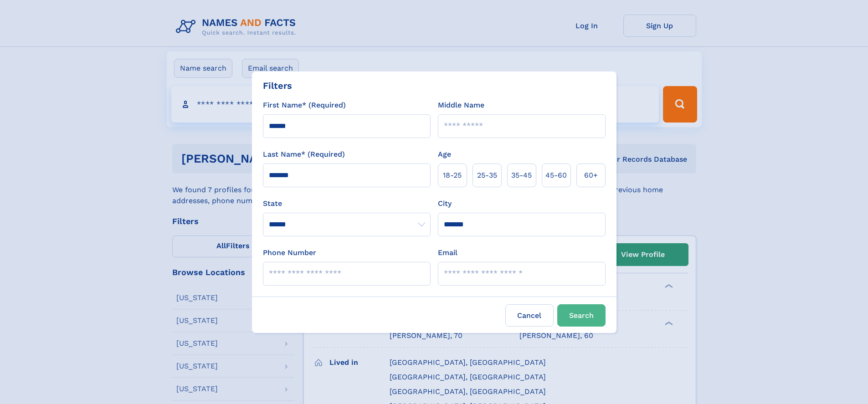 The image size is (868, 404). I want to click on label: Age, so click(444, 155).